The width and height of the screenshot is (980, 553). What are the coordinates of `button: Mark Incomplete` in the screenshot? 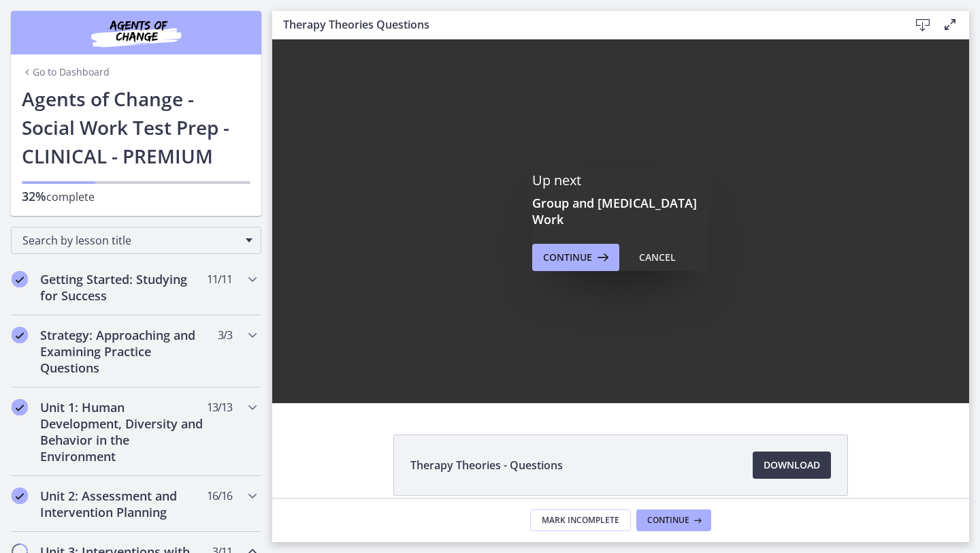 It's located at (581, 520).